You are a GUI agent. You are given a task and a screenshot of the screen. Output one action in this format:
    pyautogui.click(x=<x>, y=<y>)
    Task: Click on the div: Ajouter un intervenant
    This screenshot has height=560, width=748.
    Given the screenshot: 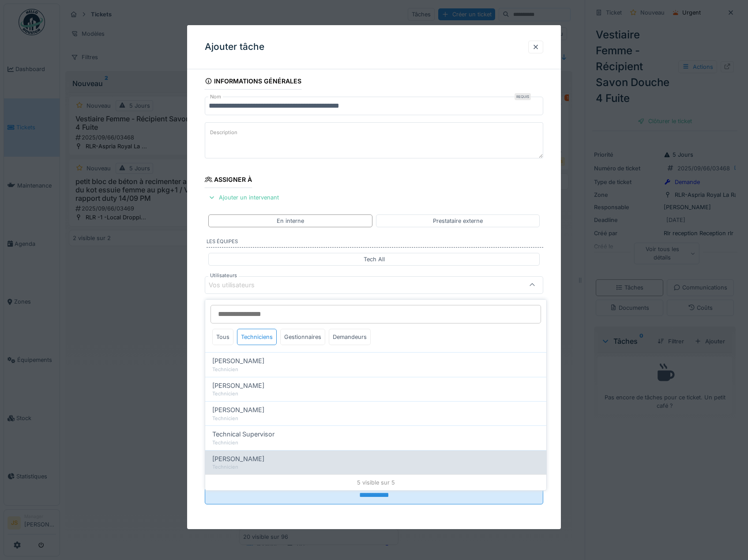 What is the action you would take?
    pyautogui.click(x=243, y=198)
    